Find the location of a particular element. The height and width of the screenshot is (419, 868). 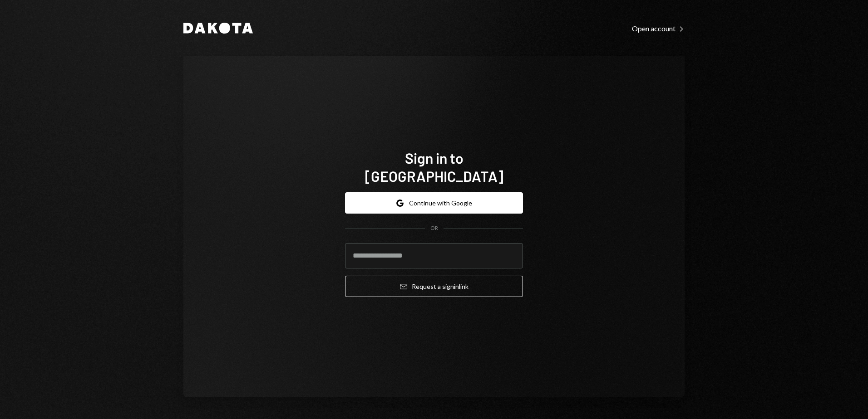

a: Open account is located at coordinates (658, 28).